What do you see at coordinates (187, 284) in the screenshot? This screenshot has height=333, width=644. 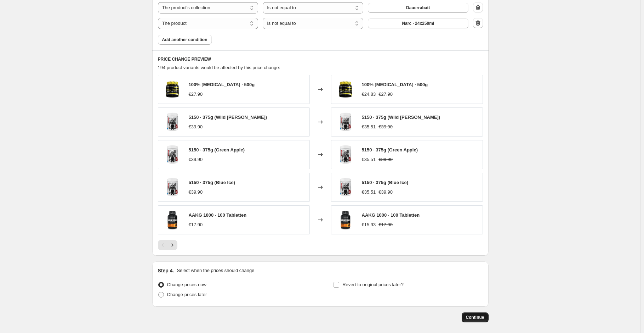 I see `span: Change prices now` at bounding box center [187, 284].